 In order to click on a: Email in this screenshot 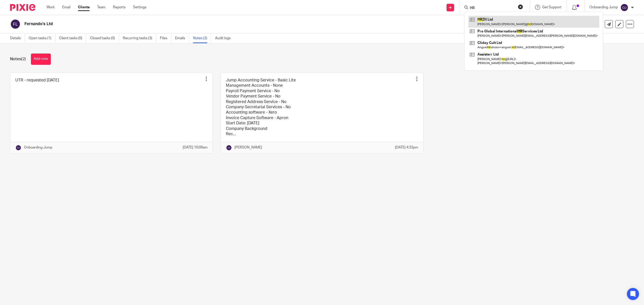, I will do `click(66, 7)`.